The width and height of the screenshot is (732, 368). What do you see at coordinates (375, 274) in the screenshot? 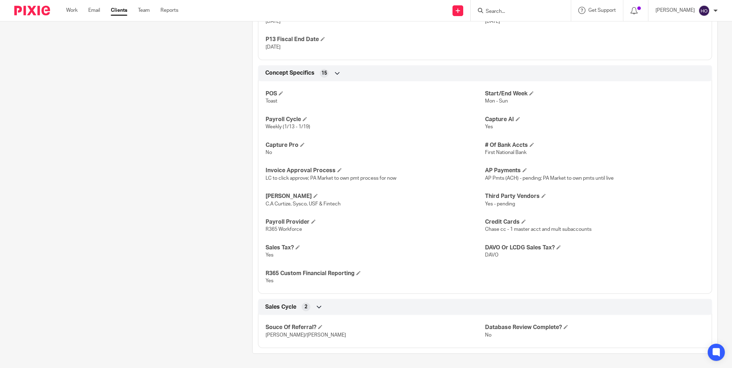
I see `h4: R365 Custom Financial Reporting` at bounding box center [375, 274].